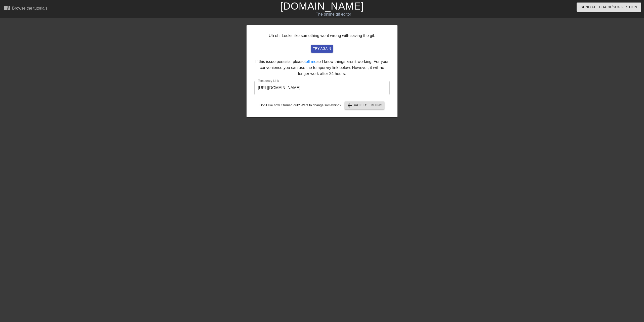 Image resolution: width=644 pixels, height=322 pixels. What do you see at coordinates (322, 48) in the screenshot?
I see `span: try again` at bounding box center [322, 48].